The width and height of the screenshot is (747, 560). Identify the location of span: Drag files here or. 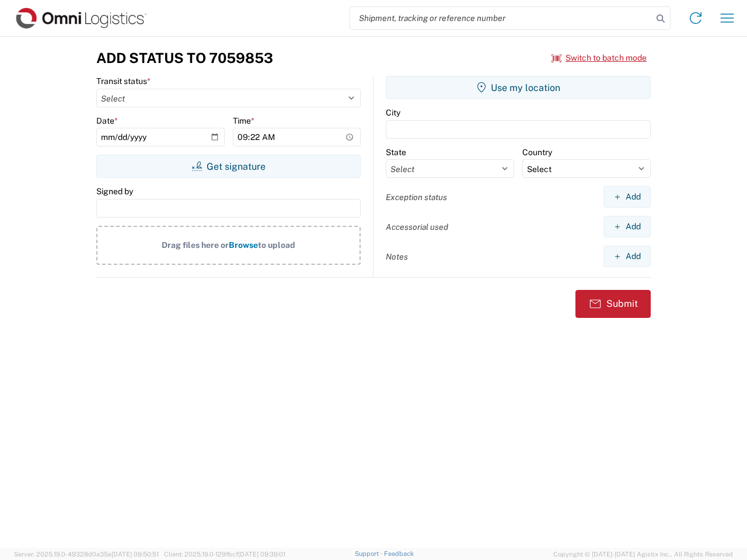
(195, 245).